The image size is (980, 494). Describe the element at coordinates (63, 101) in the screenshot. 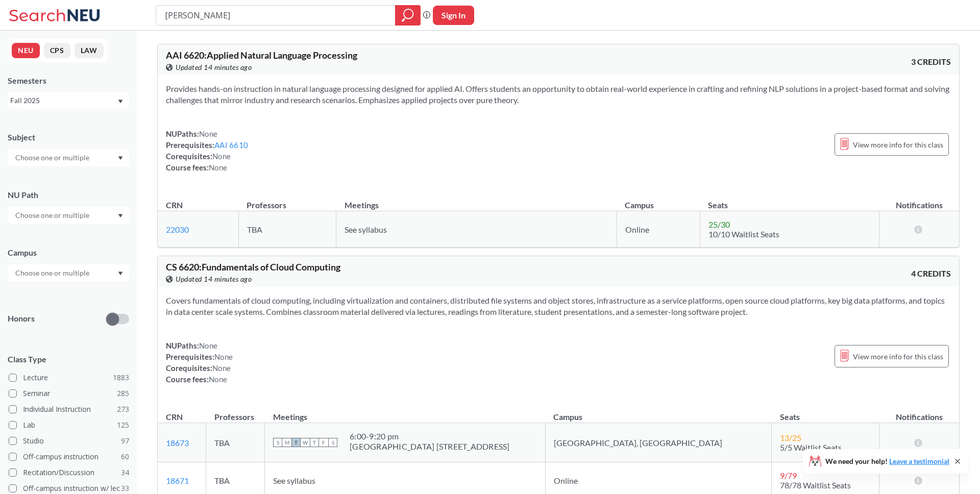

I see `div: Fall 2025` at that location.